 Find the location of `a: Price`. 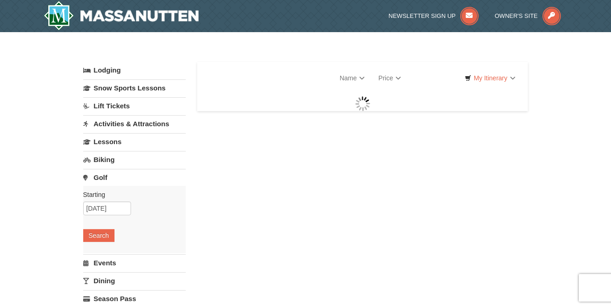

a: Price is located at coordinates (389, 78).